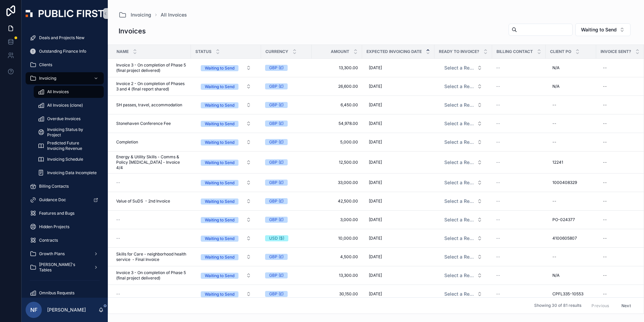 Image resolution: width=644 pixels, height=322 pixels. What do you see at coordinates (599, 30) in the screenshot?
I see `span: Waiting to Send` at bounding box center [599, 30].